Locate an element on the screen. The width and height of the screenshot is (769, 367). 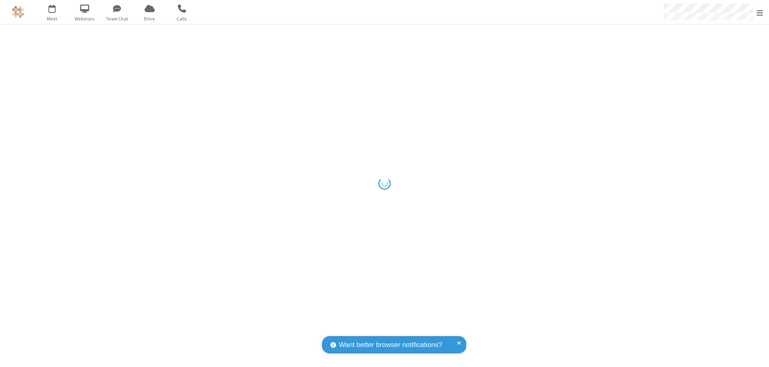
span: Drive is located at coordinates (149, 19).